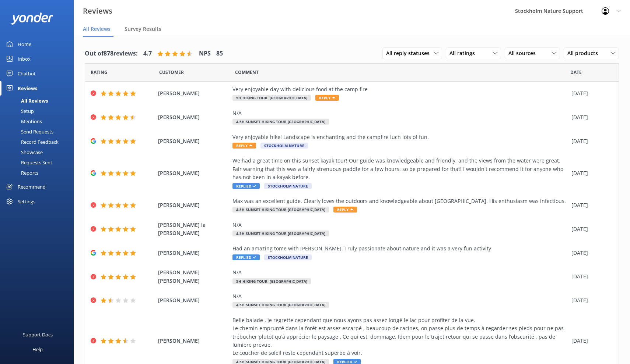 This screenshot has width=630, height=364. Describe the element at coordinates (23, 122) in the screenshot. I see `div: Mentions` at that location.